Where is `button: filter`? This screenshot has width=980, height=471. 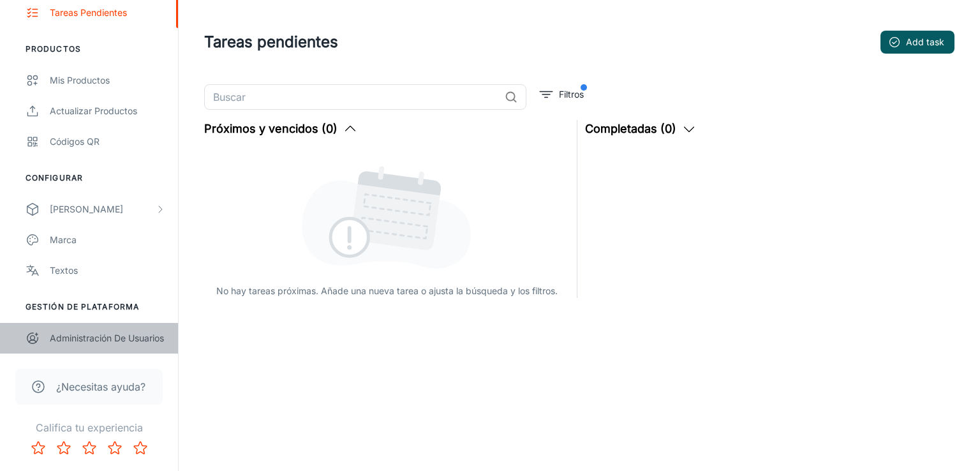 button: filter is located at coordinates (562, 95).